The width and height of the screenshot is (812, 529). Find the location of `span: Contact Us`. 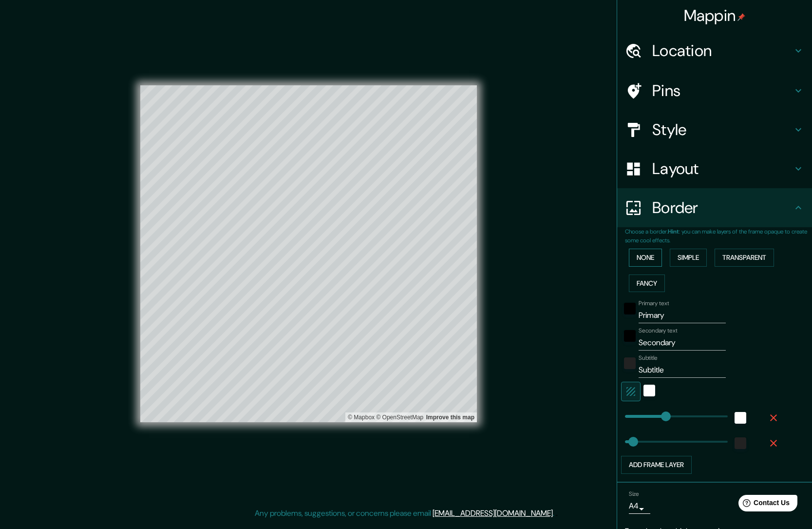

span: Contact Us is located at coordinates (46, 12).